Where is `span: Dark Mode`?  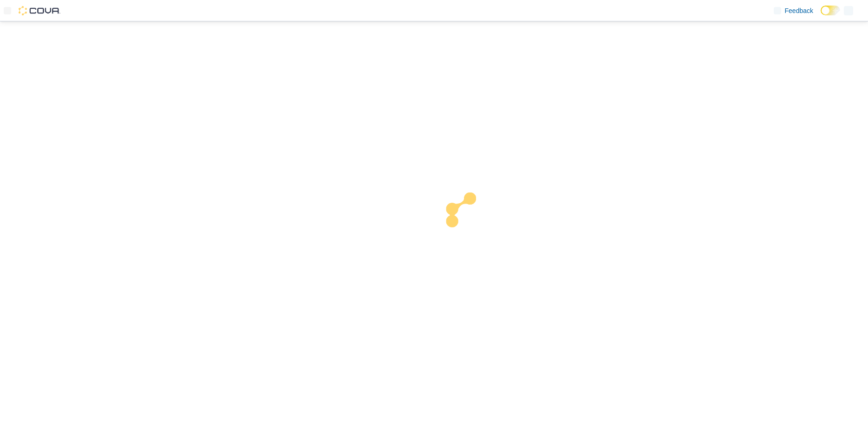
span: Dark Mode is located at coordinates (821, 16).